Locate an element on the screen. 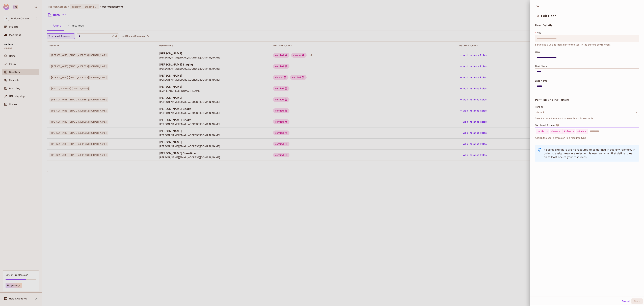 The image size is (644, 306). span: Top Level Access is located at coordinates (545, 125).